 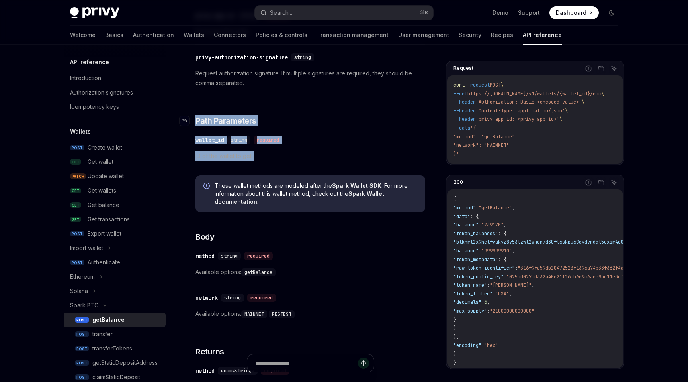 I want to click on a: User management, so click(x=424, y=35).